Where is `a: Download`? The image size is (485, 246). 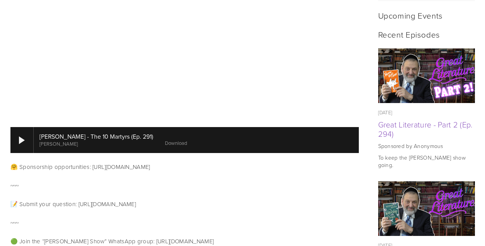
a: Download is located at coordinates (176, 143).